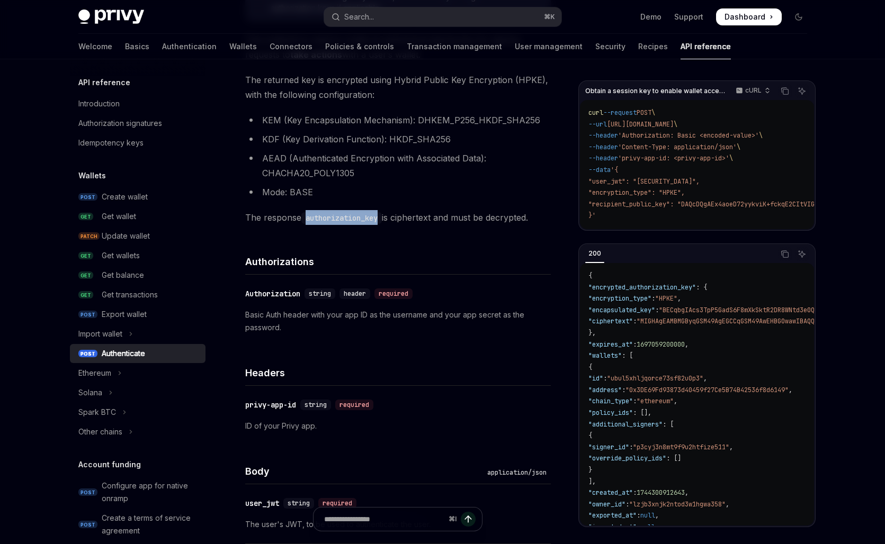  Describe the element at coordinates (673, 158) in the screenshot. I see `span: 'privy-app-id: <privy-app-id>'` at that location.